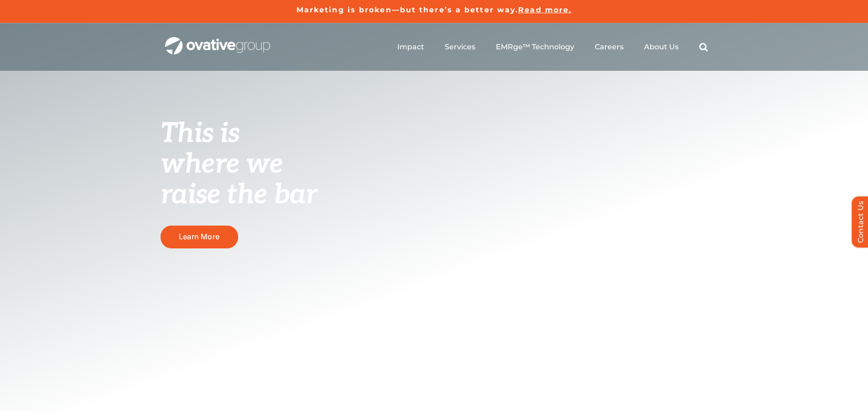 The height and width of the screenshot is (416, 868). I want to click on a: Impact, so click(410, 47).